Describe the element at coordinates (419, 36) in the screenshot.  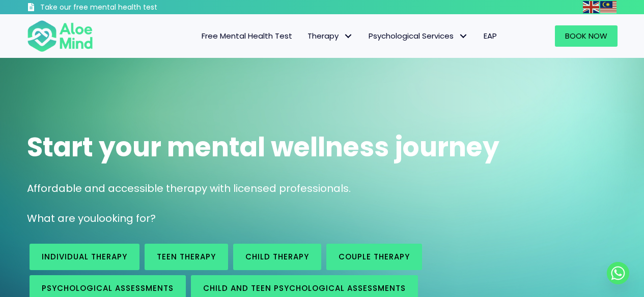
I see `span: Psychological Services` at that location.